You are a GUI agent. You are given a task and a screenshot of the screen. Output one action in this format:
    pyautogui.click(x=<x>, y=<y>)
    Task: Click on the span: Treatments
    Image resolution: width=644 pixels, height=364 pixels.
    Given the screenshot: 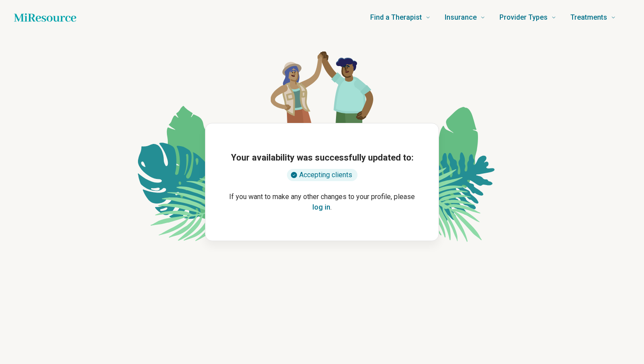 What is the action you would take?
    pyautogui.click(x=589, y=17)
    